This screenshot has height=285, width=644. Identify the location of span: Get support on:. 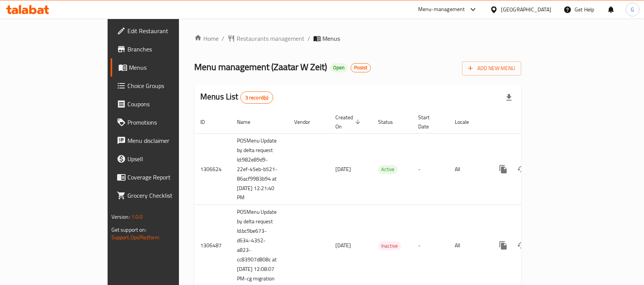
(129, 230).